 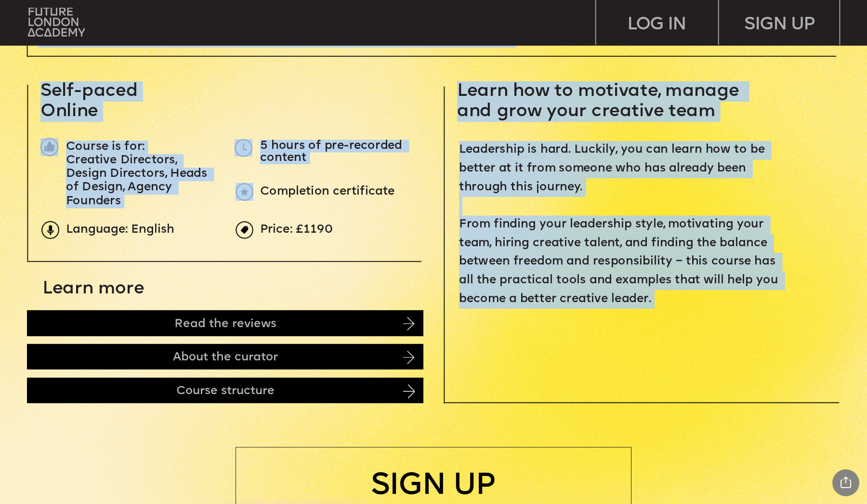 What do you see at coordinates (89, 91) in the screenshot?
I see `span: Self-paced` at bounding box center [89, 91].